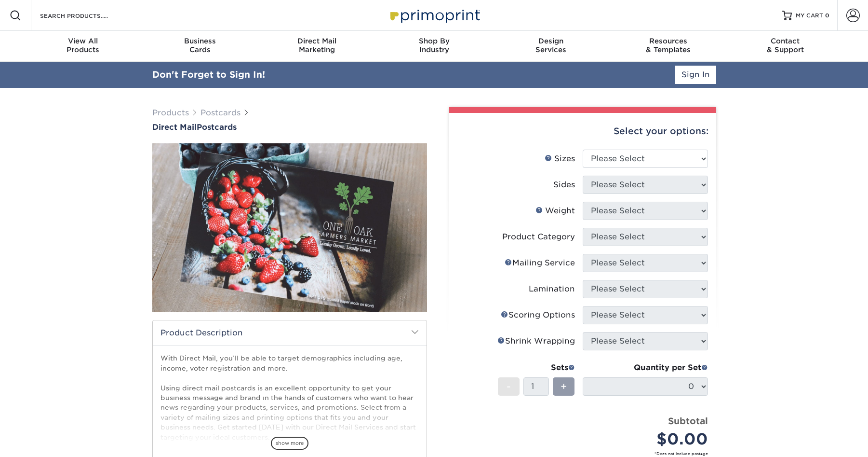 This screenshot has height=457, width=868. Describe the element at coordinates (538, 315) in the screenshot. I see `div: Scoring Options` at that location.